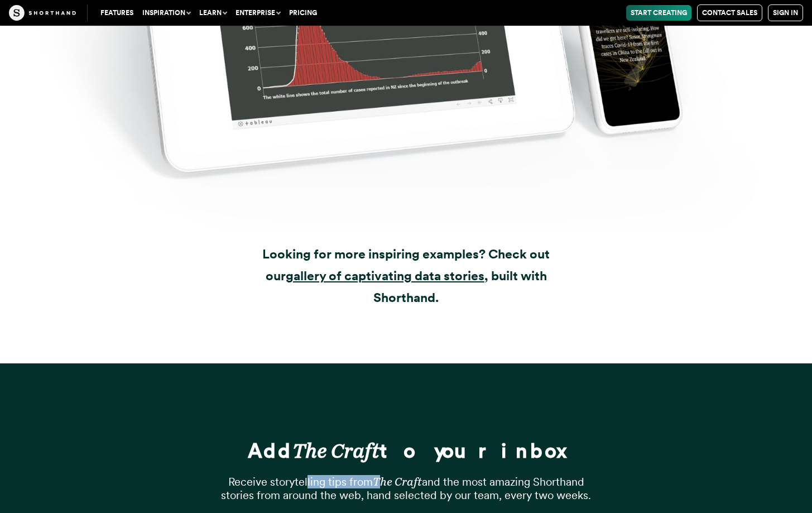  What do you see at coordinates (785, 13) in the screenshot?
I see `a: Sign in` at bounding box center [785, 13].